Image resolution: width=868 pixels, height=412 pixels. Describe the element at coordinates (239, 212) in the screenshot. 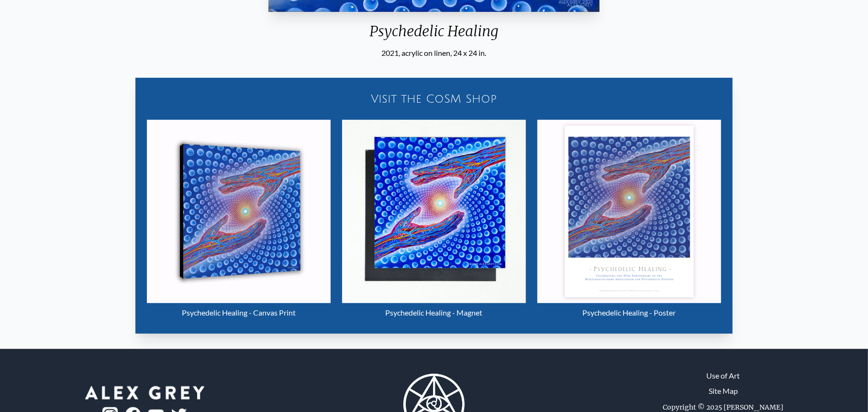

I see `img: Psychedelic Healing - Canvas Print` at that location.